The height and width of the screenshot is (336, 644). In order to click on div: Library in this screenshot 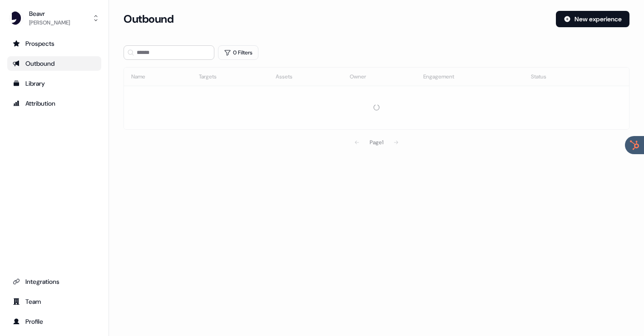, I will do `click(54, 83)`.